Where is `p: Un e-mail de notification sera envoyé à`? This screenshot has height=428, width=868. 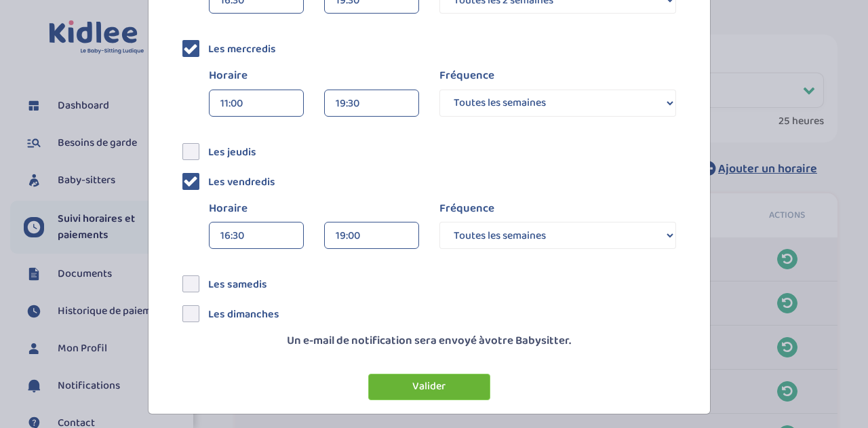 p: Un e-mail de notification sera envoyé à is located at coordinates (430, 341).